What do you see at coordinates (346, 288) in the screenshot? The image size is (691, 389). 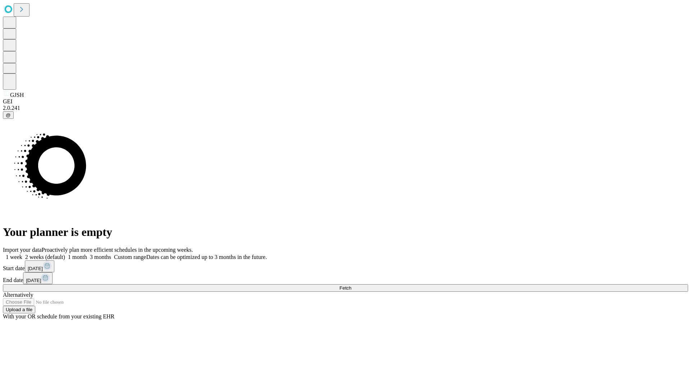 I see `button: Fetch` at bounding box center [346, 288].